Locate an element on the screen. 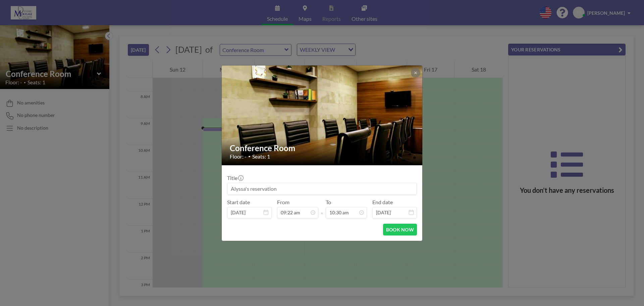 The height and width of the screenshot is (306, 644). label: Start date is located at coordinates (239, 202).